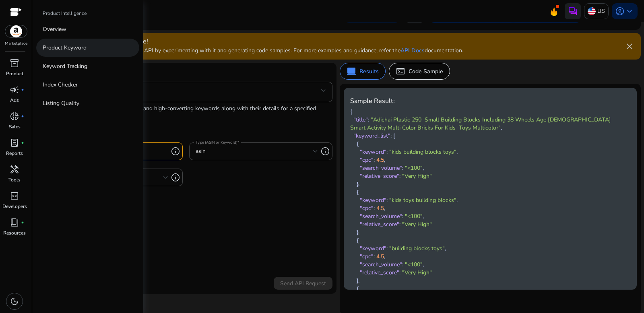  I want to click on span: account_circle, so click(620, 11).